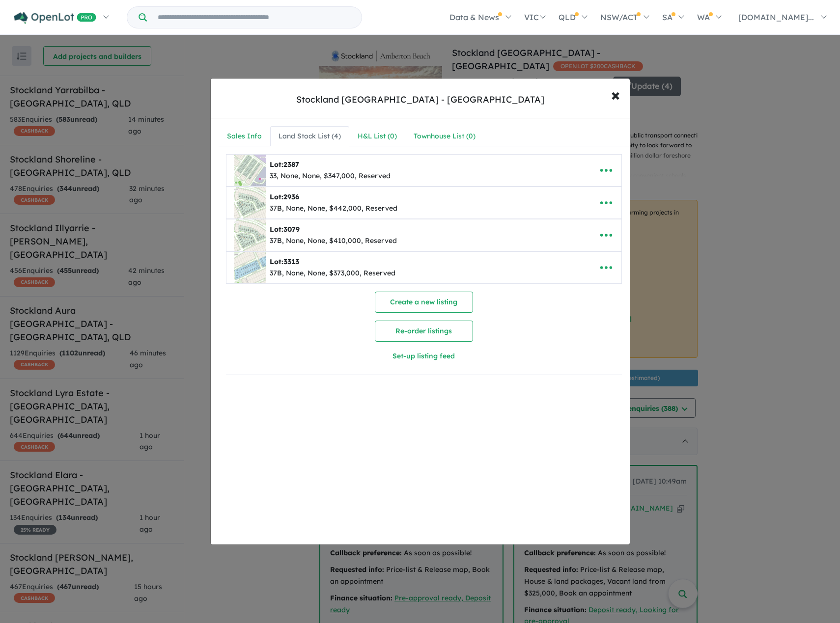 This screenshot has width=840, height=623. I want to click on span: 3079, so click(291, 229).